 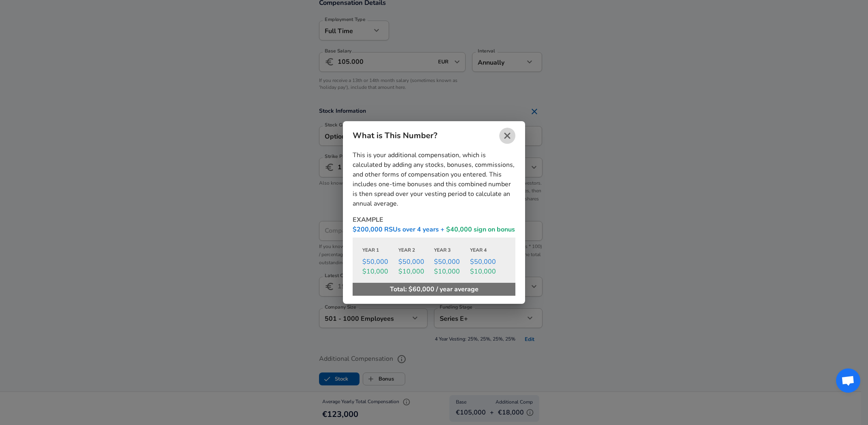 What do you see at coordinates (478, 250) in the screenshot?
I see `span: Year 4` at bounding box center [478, 250].